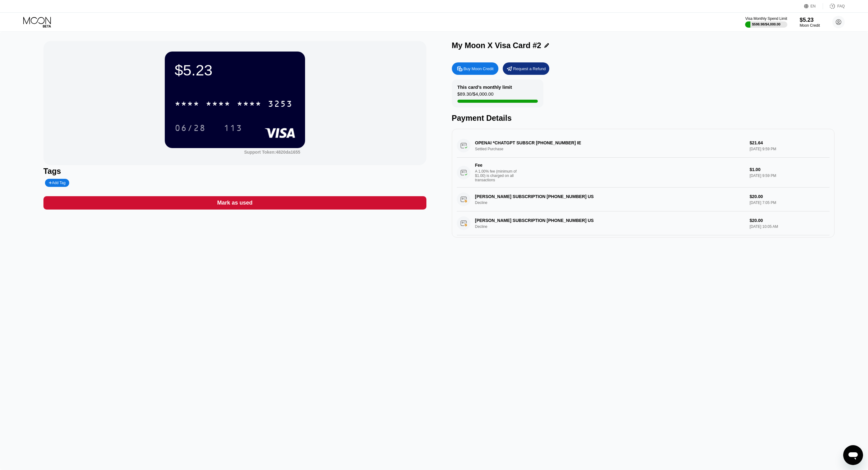 Image resolution: width=868 pixels, height=470 pixels. Describe the element at coordinates (498, 176) in the screenshot. I see `div: A 1.00% fee (minimum of $1.00) is charged on all transactions` at that location.